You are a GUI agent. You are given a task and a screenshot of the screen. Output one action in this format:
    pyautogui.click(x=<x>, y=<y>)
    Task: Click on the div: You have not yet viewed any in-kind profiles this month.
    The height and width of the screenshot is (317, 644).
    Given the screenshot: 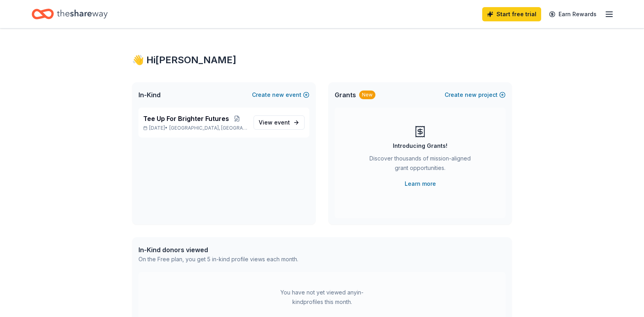 What is the action you would take?
    pyautogui.click(x=322, y=297)
    